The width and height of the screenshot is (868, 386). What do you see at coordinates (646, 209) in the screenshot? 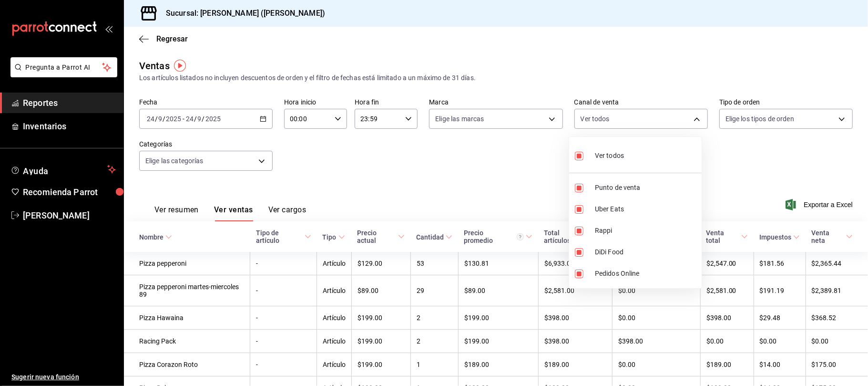
I see `span: Uber Eats` at bounding box center [646, 209].